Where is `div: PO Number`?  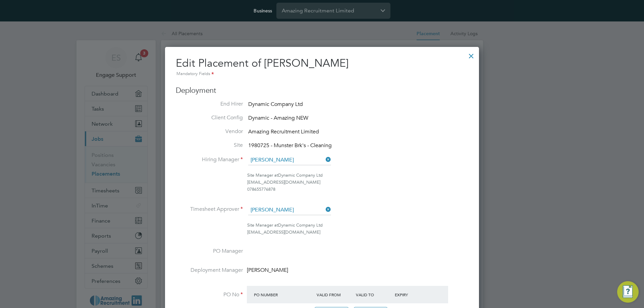
div: PO Number is located at coordinates (283, 294).